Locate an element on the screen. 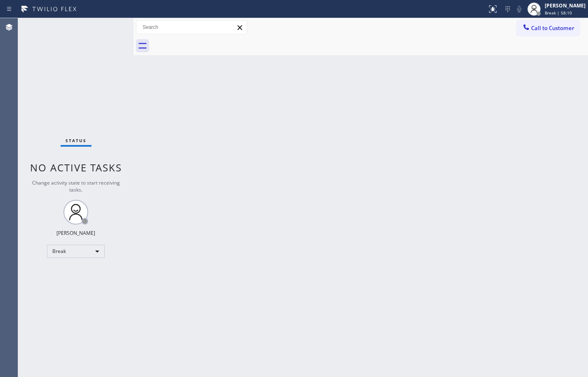  span: No active tasks is located at coordinates (76, 167).